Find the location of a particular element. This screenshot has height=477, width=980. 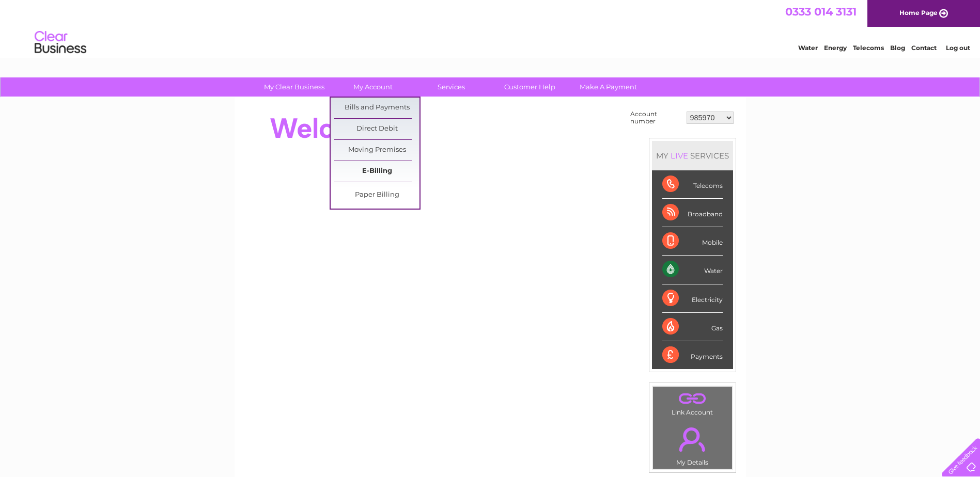

a: Bills and Payments is located at coordinates (377, 108).